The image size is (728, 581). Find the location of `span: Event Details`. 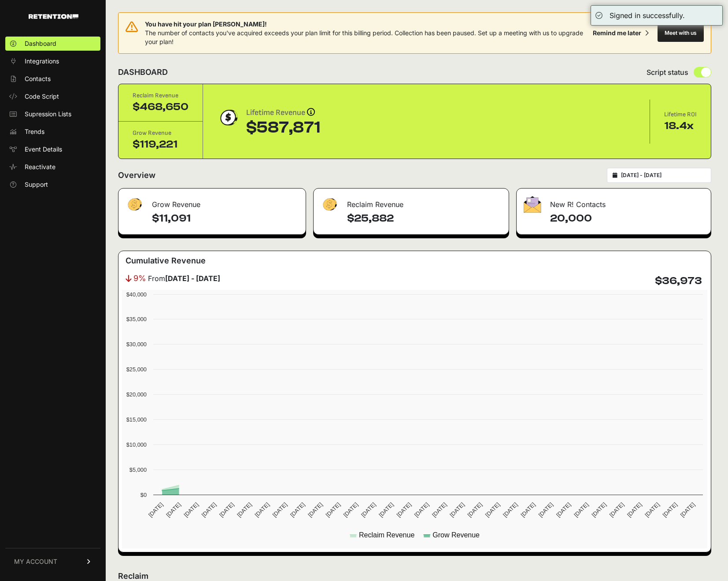

span: Event Details is located at coordinates (43, 149).